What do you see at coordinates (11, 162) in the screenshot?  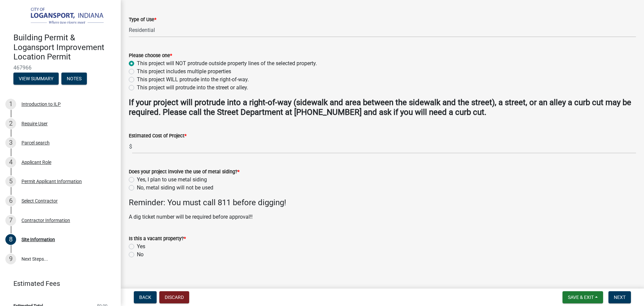 I see `div: 4` at bounding box center [11, 162].